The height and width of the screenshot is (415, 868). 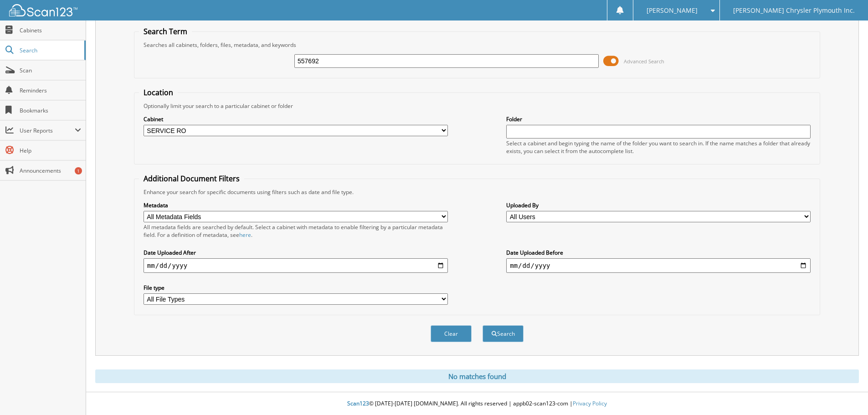 What do you see at coordinates (47, 130) in the screenshot?
I see `span: User Reports` at bounding box center [47, 130].